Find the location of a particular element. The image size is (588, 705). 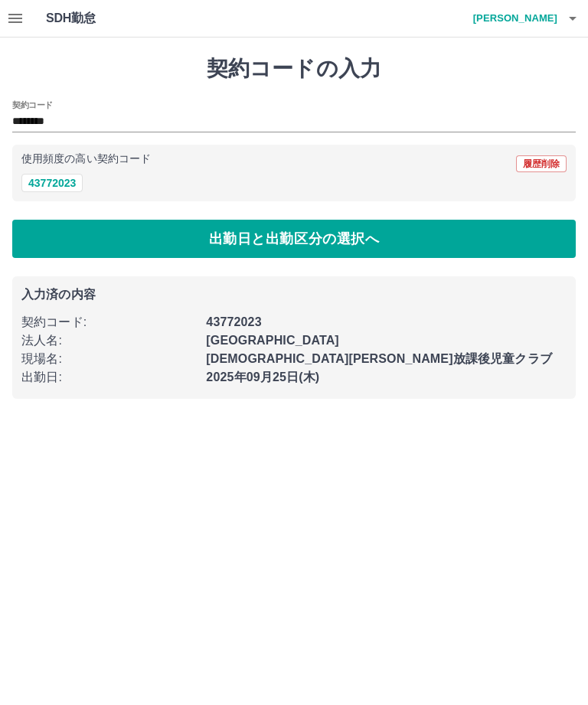

b: 43772023 is located at coordinates (233, 322).